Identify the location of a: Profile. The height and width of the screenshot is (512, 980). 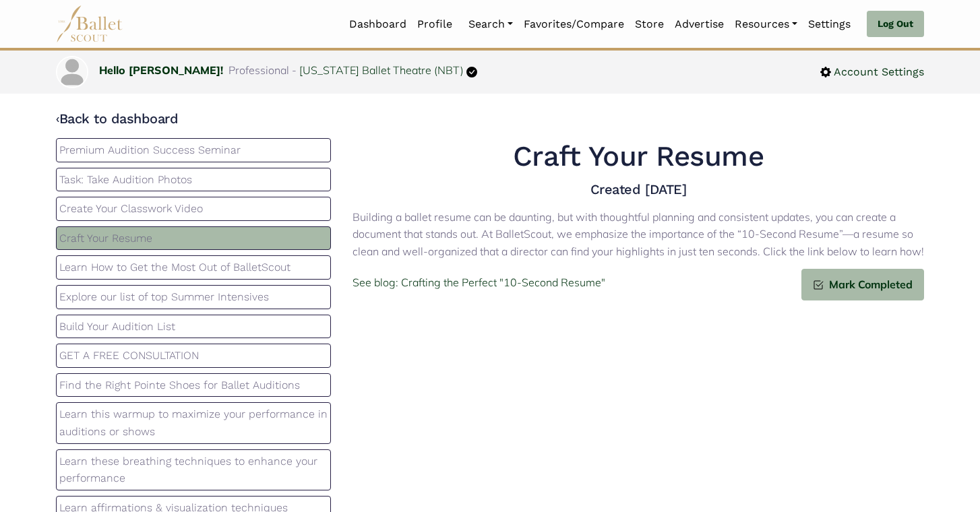
(435, 25).